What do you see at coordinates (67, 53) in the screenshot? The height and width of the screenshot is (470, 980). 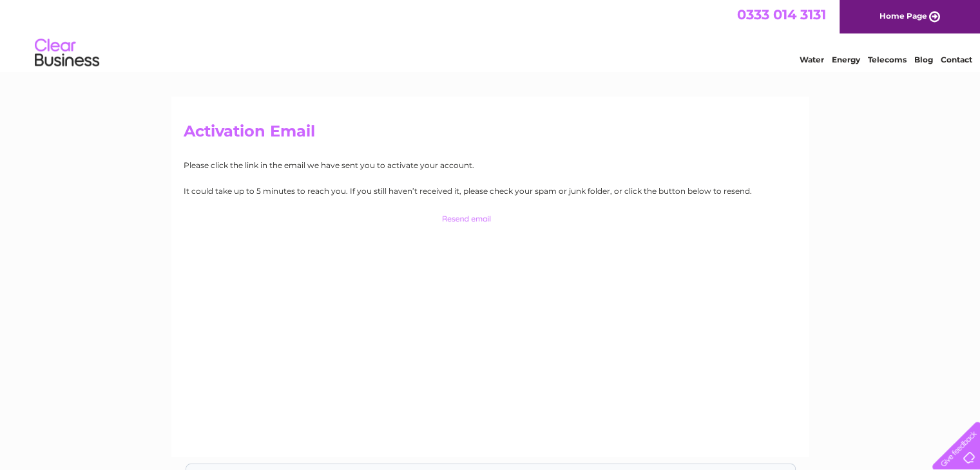 I see `img: logo.png` at bounding box center [67, 53].